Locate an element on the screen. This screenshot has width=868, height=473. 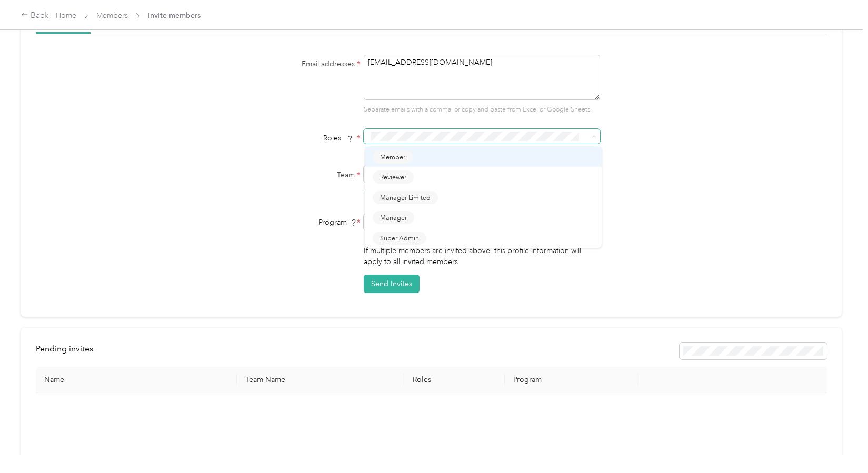
div: info-bar is located at coordinates (431, 351).